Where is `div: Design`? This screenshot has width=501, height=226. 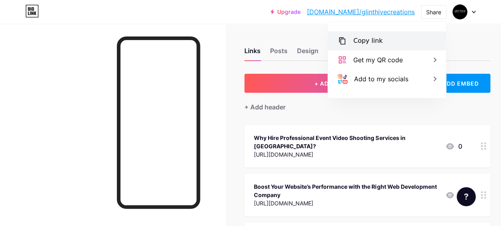 div: Design is located at coordinates (308, 53).